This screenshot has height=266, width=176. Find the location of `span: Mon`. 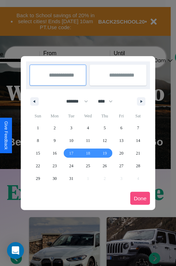

span: Mon is located at coordinates (54, 116).